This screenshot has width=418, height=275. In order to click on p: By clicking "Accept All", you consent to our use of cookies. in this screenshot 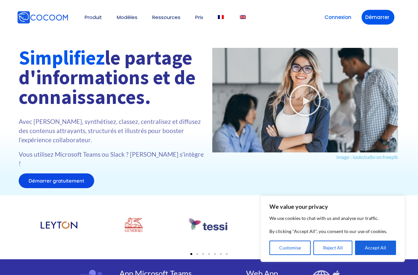, I will do `click(332, 231)`.